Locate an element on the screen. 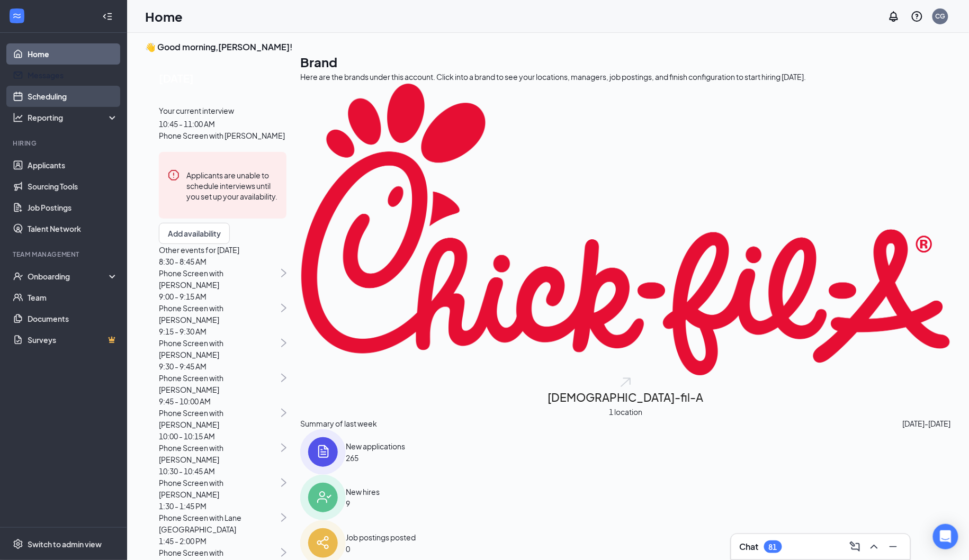 This screenshot has width=969, height=560. span: 9:30 - 9:45 AM is located at coordinates (218, 366).